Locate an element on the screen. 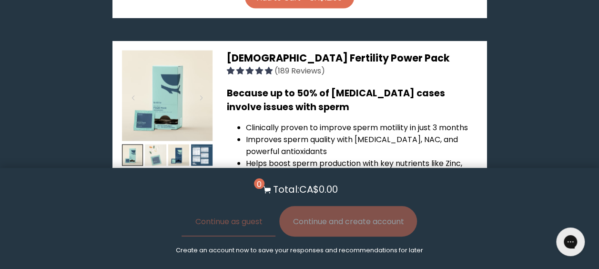 The image size is (599, 269). span: 4.94 stars is located at coordinates (250, 70).